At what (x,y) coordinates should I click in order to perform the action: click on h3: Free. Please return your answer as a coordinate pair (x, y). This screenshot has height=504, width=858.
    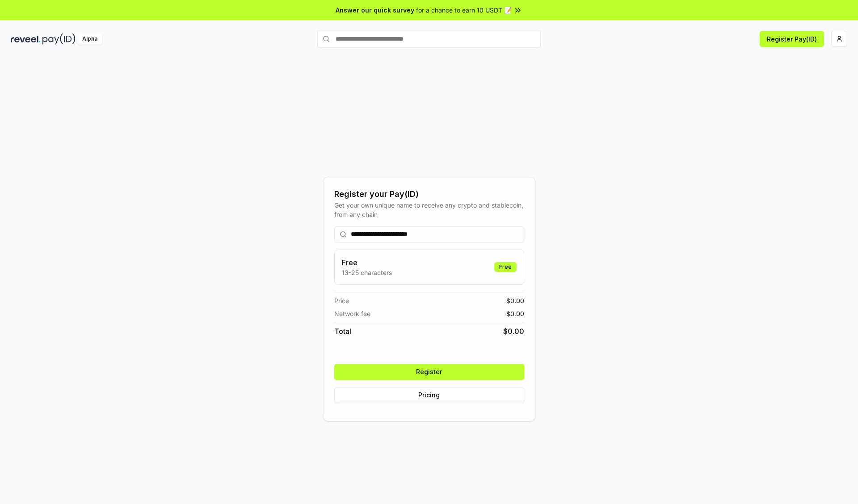
    Looking at the image, I should click on (367, 263).